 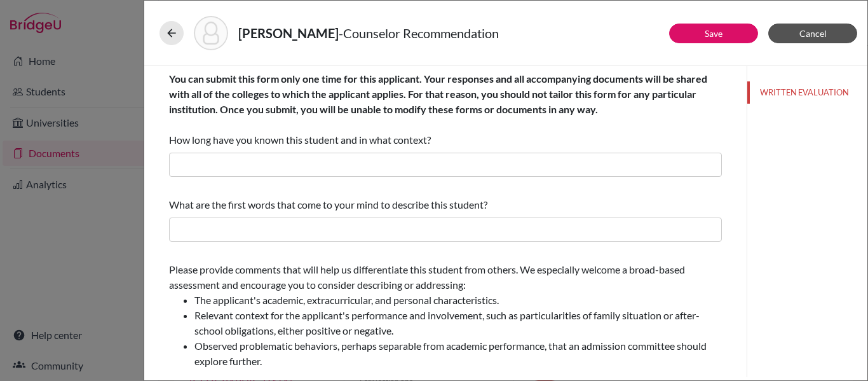 I want to click on li: Relevant context for the applicant's performance and involvement, such as particularities of fami..., so click(x=458, y=323).